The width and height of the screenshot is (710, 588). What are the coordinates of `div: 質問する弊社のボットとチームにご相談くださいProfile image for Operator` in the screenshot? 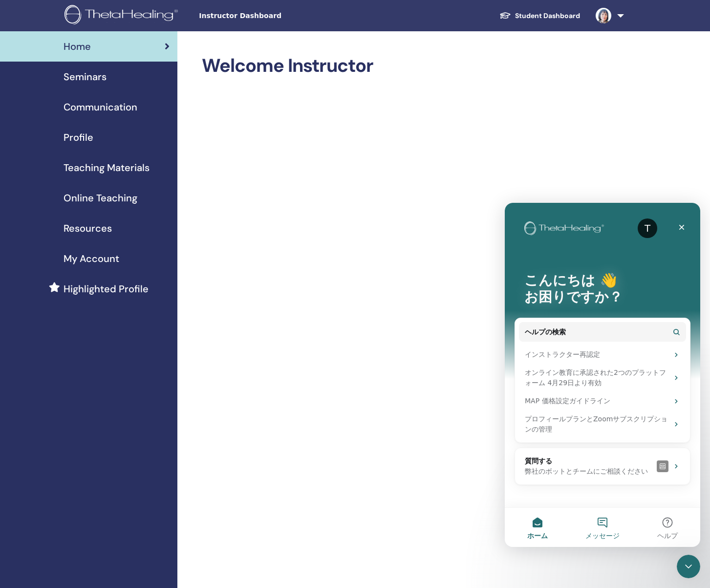 It's located at (98, 263).